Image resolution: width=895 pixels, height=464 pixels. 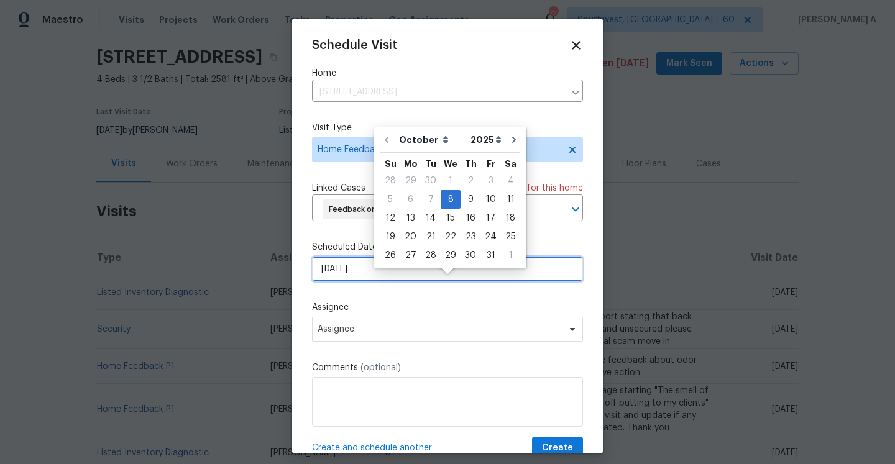 I want to click on div: Tue Oct 21 2025, so click(x=431, y=237).